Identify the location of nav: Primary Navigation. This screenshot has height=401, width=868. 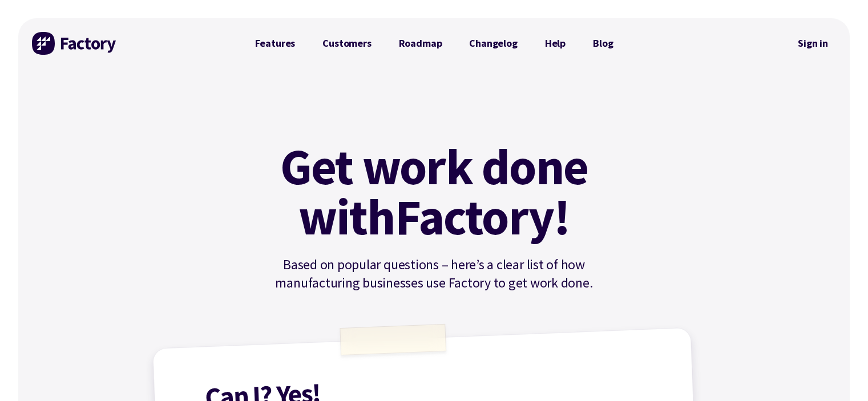
(434, 43).